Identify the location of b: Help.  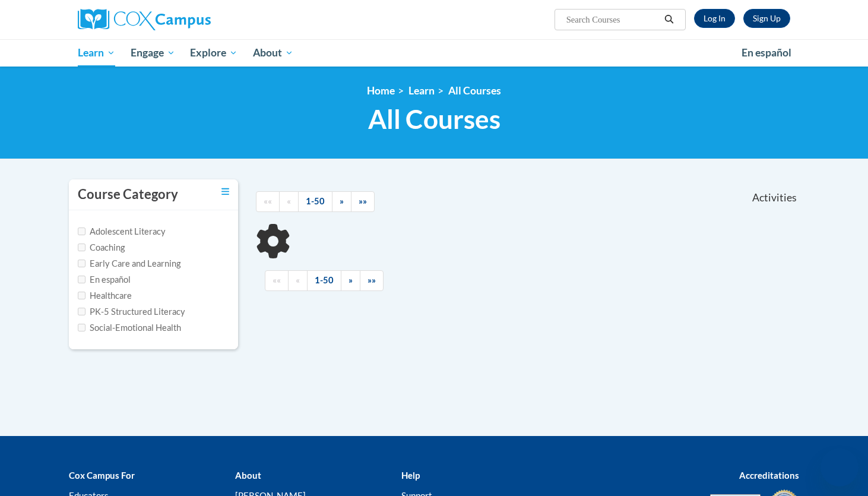
(410, 475).